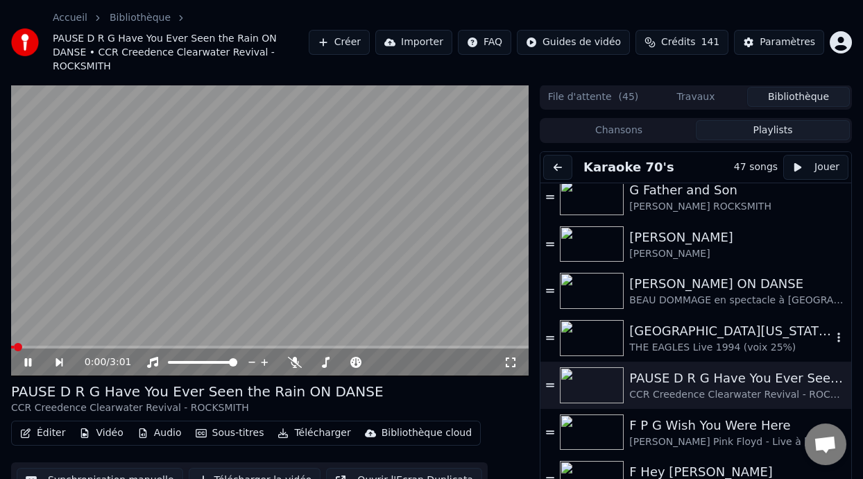  Describe the element at coordinates (738, 190) in the screenshot. I see `div: G Father and Son` at that location.